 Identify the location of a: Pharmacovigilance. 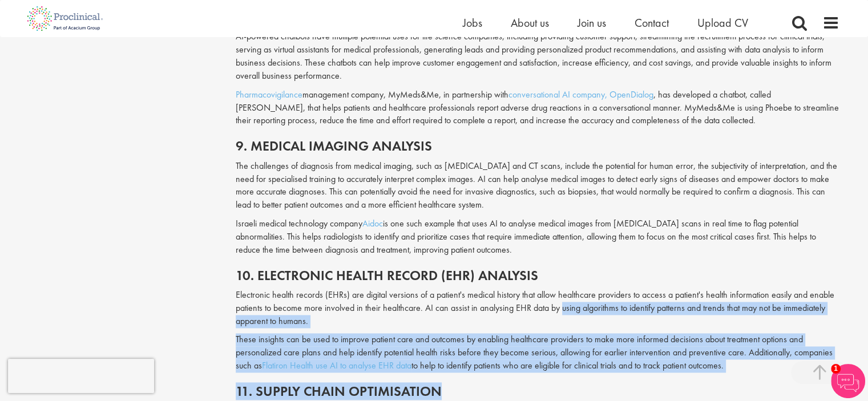
(269, 94).